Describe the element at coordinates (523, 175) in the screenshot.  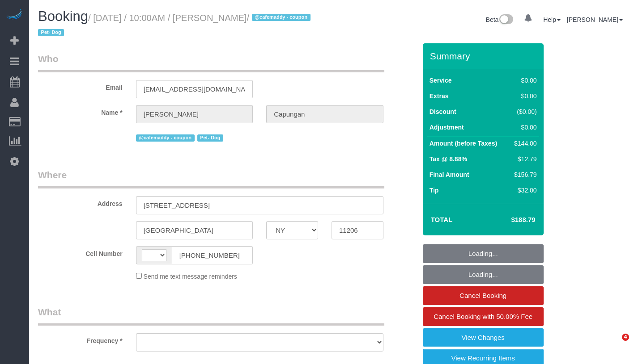
I see `div: $156.79` at that location.